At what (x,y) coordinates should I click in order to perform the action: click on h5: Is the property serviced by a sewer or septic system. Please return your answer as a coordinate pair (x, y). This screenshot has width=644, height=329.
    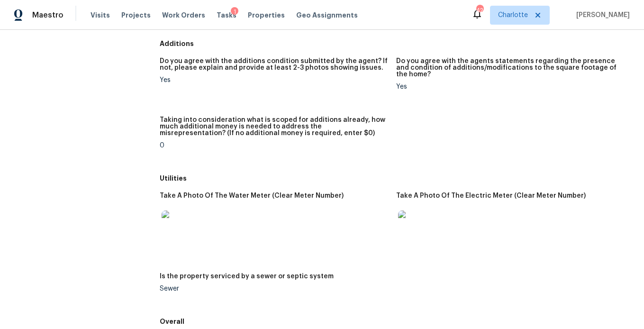
    Looking at the image, I should click on (246, 276).